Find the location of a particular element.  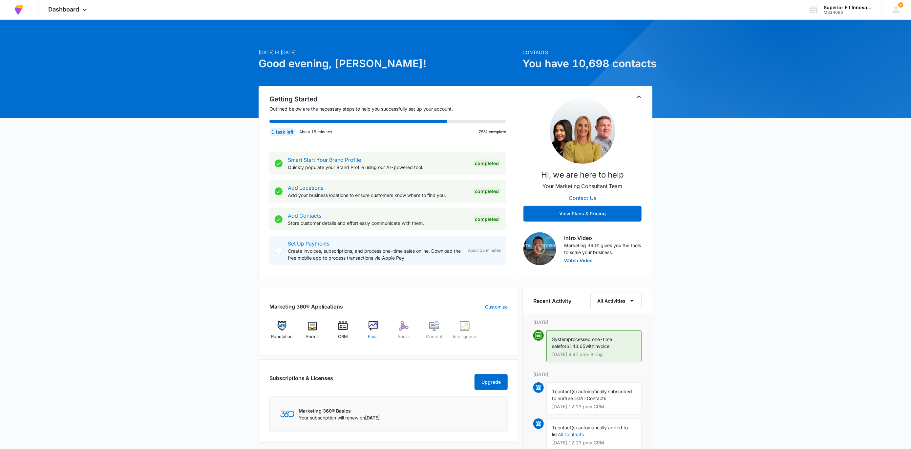

a: Social is located at coordinates (404, 333).